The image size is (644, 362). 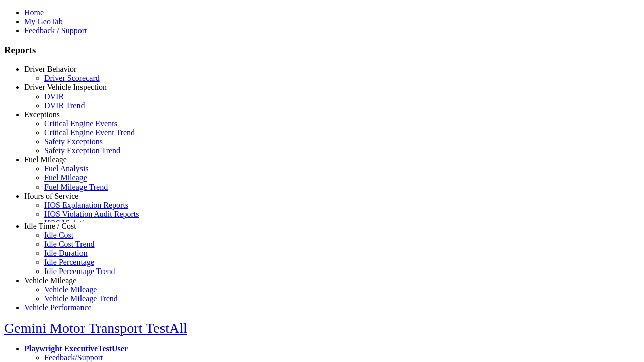 What do you see at coordinates (322, 50) in the screenshot?
I see `h3: Reports` at bounding box center [322, 50].